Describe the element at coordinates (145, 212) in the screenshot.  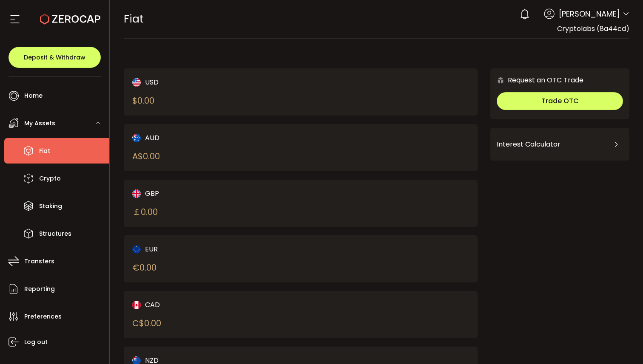
I see `div: ￡ 0.00` at that location.